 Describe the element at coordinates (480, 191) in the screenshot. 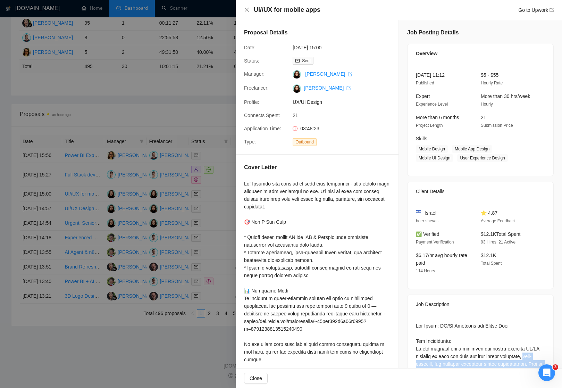

I see `div: Client Details` at that location.